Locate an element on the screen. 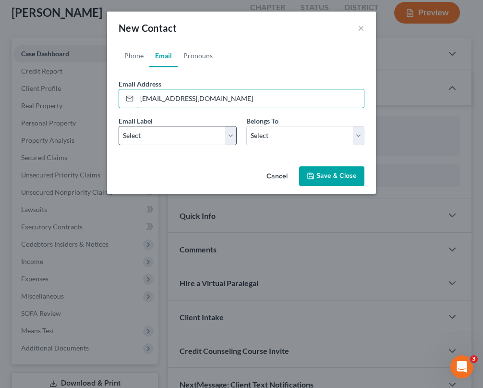 This screenshot has height=388, width=483. a: Email is located at coordinates (163, 56).